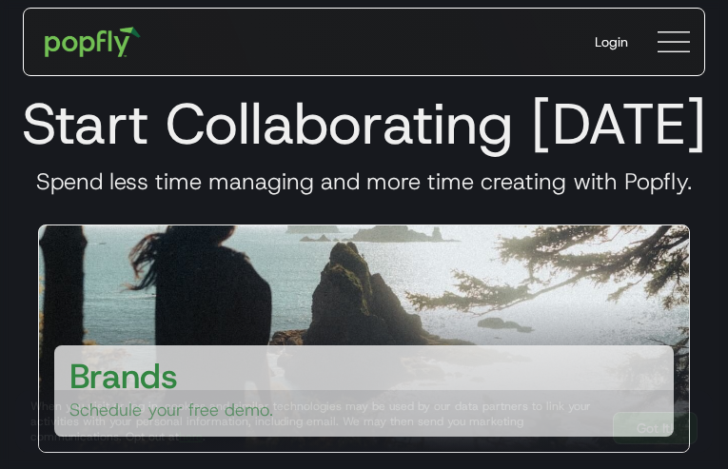  What do you see at coordinates (654, 428) in the screenshot?
I see `a: Got It!` at bounding box center [654, 428].